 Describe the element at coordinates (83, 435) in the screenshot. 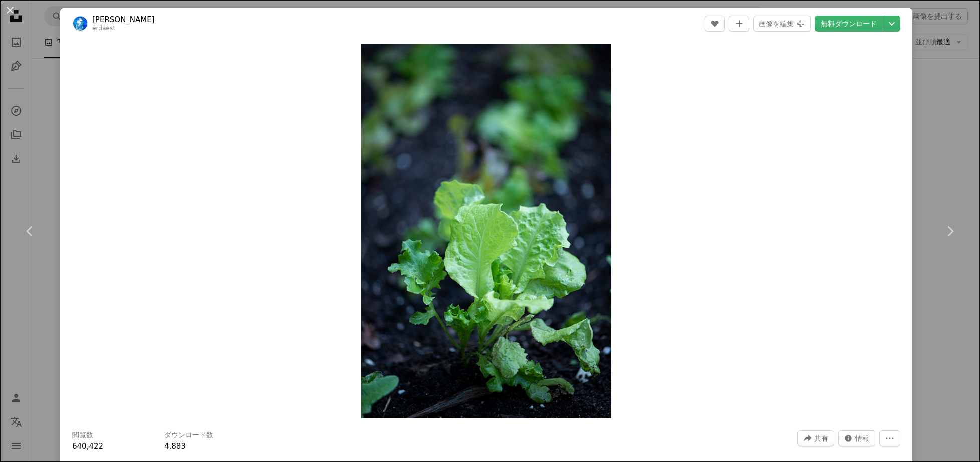

I see `h3: 閲覧数` at that location.